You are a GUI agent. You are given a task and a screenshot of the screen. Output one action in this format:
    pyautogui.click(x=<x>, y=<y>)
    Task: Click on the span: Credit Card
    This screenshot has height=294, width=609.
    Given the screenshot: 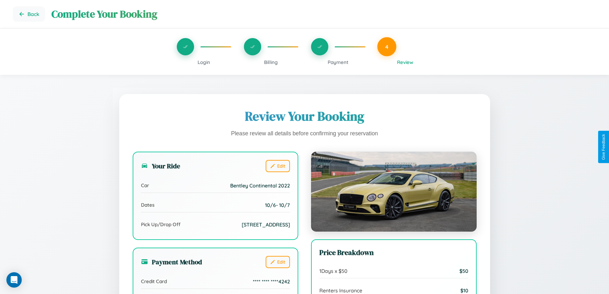 What is the action you would take?
    pyautogui.click(x=154, y=281)
    